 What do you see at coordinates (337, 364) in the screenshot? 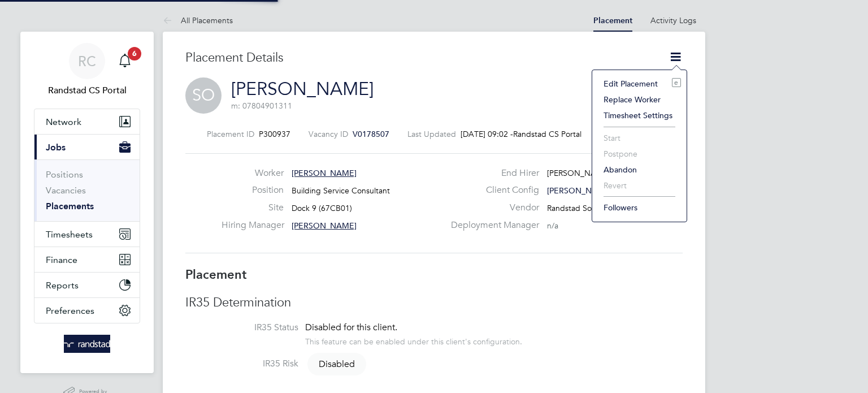
I see `span: Disabled` at bounding box center [337, 364].